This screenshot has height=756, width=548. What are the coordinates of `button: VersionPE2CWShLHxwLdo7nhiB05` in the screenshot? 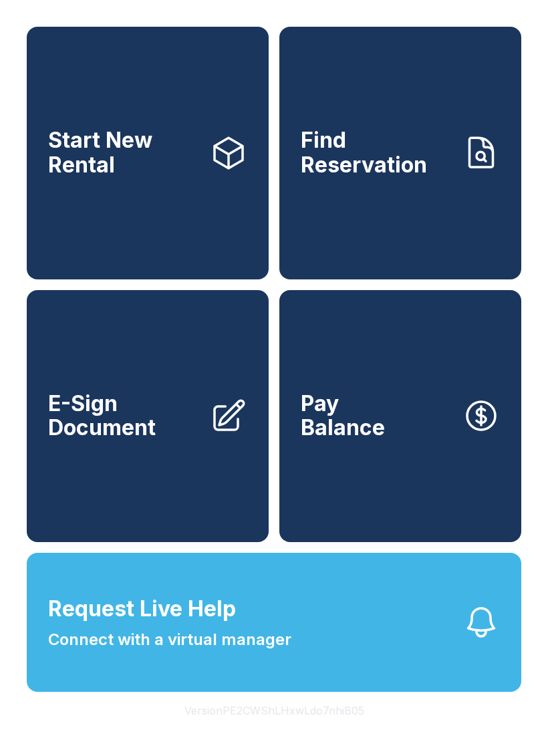 It's located at (274, 711).